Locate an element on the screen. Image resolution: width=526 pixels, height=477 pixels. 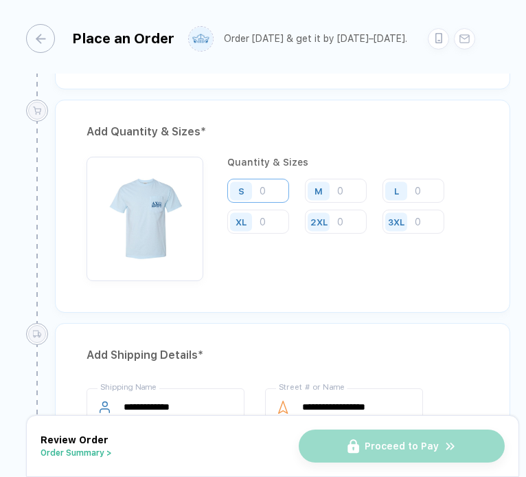
div: Quantity & Sizes is located at coordinates (353, 162).